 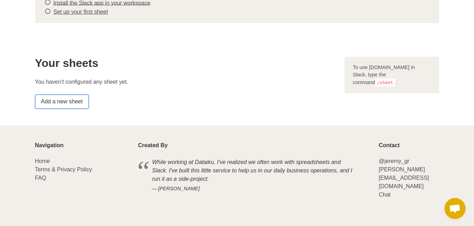 I want to click on blockquote: While working at Dataiku, I've realized we often work with spreadsheets and Slack. I've built thi..., so click(x=254, y=175).